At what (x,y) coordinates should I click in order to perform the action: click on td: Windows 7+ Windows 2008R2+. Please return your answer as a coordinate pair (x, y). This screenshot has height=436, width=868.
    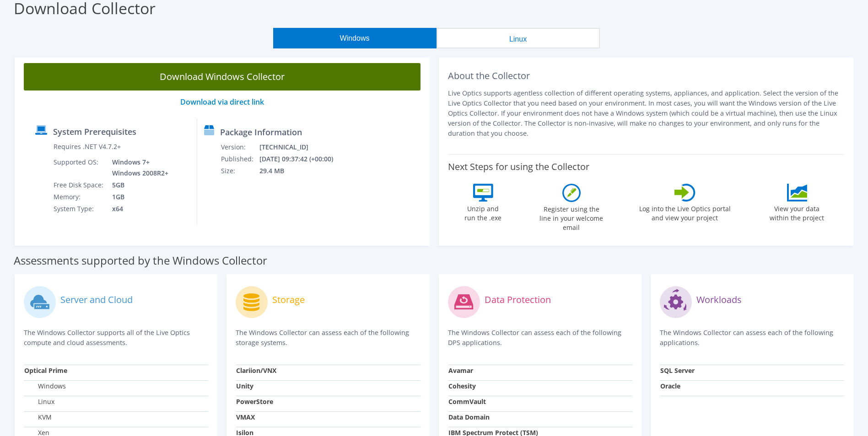
    Looking at the image, I should click on (138, 168).